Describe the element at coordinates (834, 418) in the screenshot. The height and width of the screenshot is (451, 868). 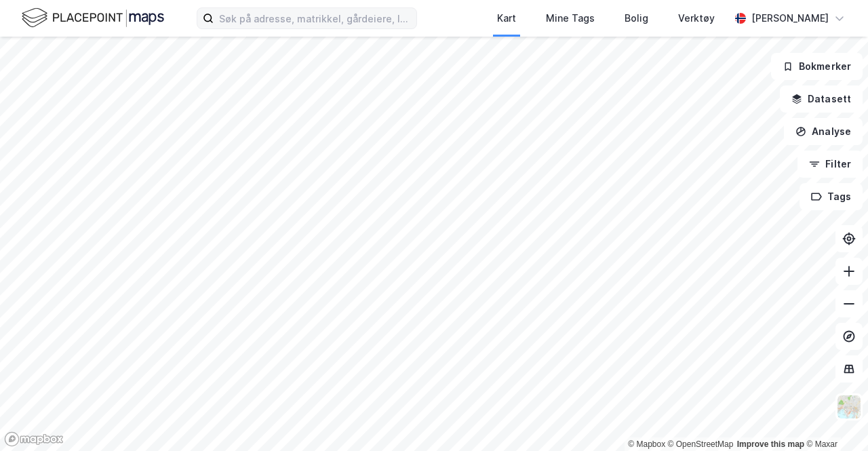
I see `div: Kontrollprogram for chat` at that location.